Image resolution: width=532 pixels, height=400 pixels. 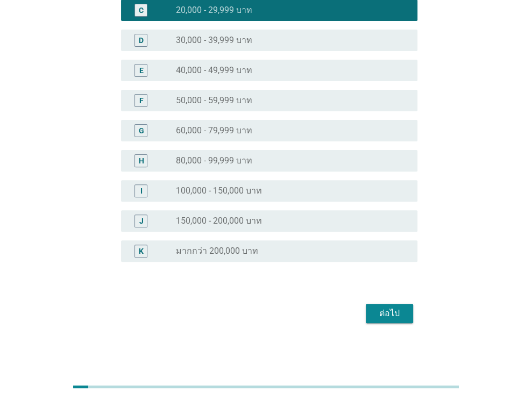 What do you see at coordinates (141, 130) in the screenshot?
I see `div: G` at bounding box center [141, 130].